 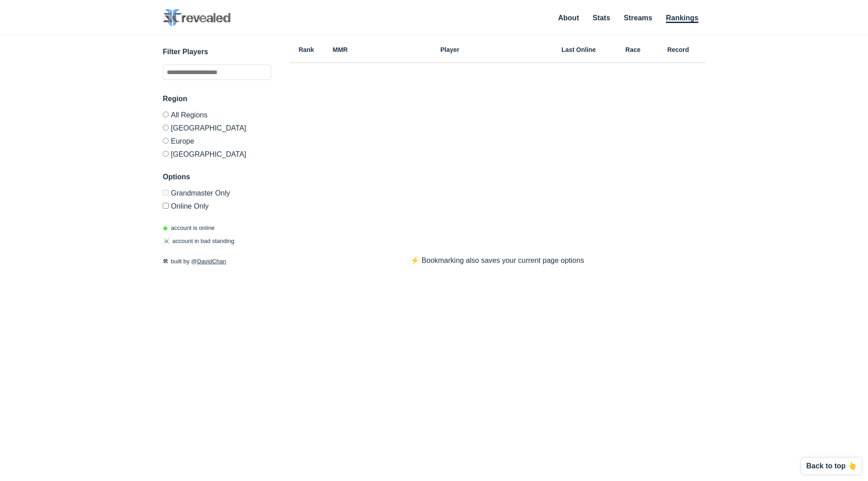 I want to click on input: All Regions, so click(x=165, y=115).